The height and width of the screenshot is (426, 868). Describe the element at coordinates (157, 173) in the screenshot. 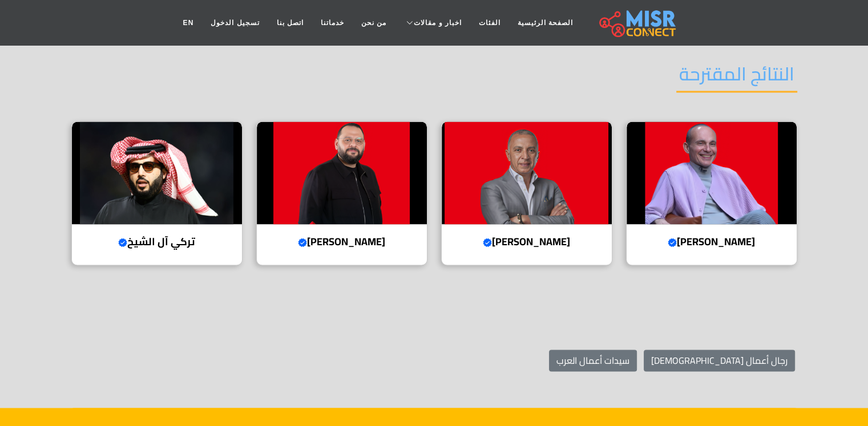

I see `img: تركي آل الشيخ` at that location.